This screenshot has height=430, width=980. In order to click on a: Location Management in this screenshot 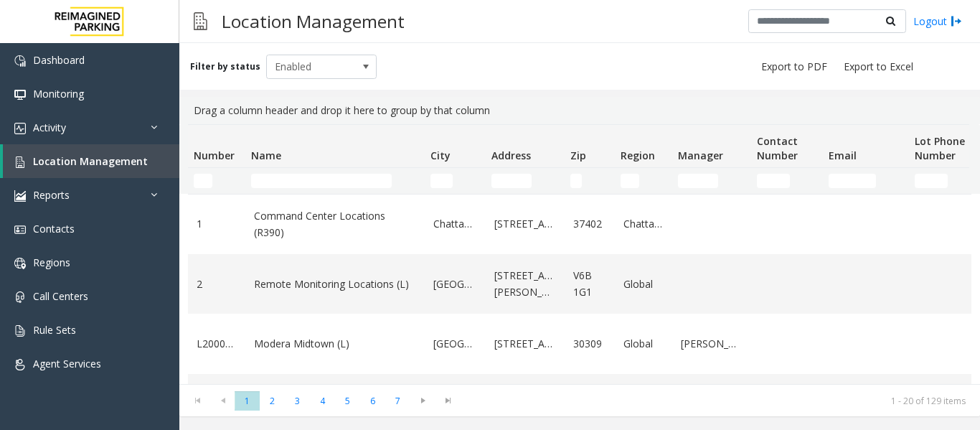, I will do `click(91, 161)`.